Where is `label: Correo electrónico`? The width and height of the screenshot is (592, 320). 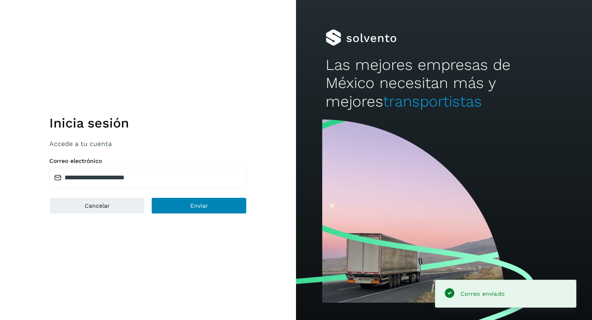
label: Correo electrónico is located at coordinates (148, 161).